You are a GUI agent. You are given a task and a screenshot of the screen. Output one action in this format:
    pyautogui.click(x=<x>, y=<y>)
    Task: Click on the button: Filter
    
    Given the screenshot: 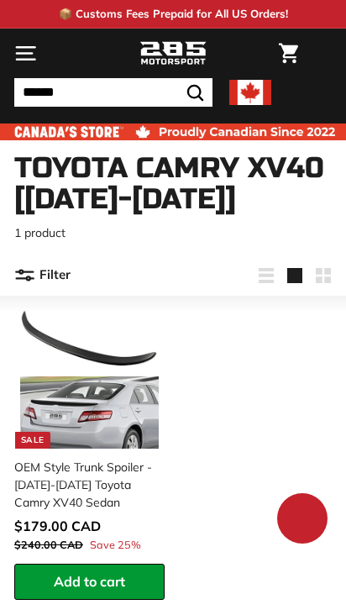 What is the action you would take?
    pyautogui.click(x=42, y=276)
    